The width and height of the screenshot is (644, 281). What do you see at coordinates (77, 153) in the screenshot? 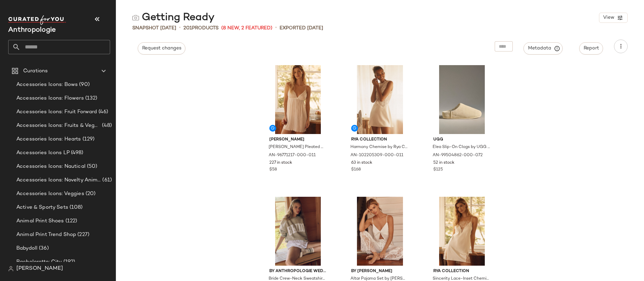
I see `span: (498)` at bounding box center [77, 153].